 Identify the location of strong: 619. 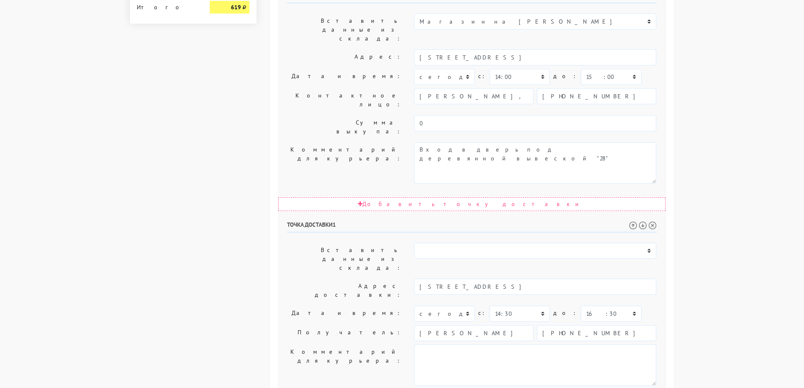
(236, 7).